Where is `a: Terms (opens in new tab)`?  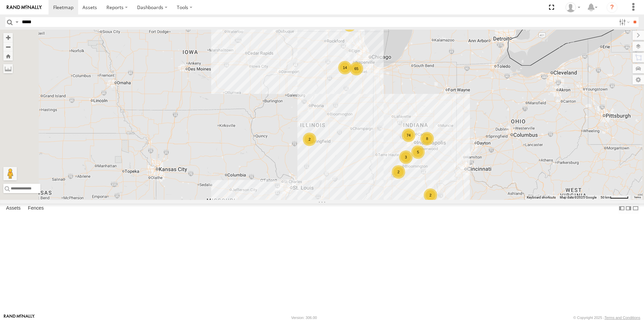 a: Terms (opens in new tab) is located at coordinates (638, 197).